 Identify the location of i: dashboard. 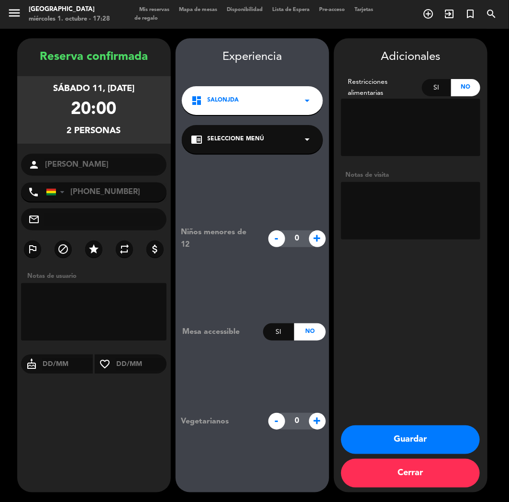
(197, 100).